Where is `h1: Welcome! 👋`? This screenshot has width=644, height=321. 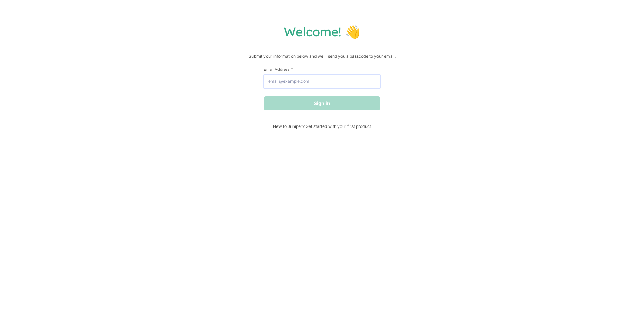 h1: Welcome! 👋 is located at coordinates (322, 31).